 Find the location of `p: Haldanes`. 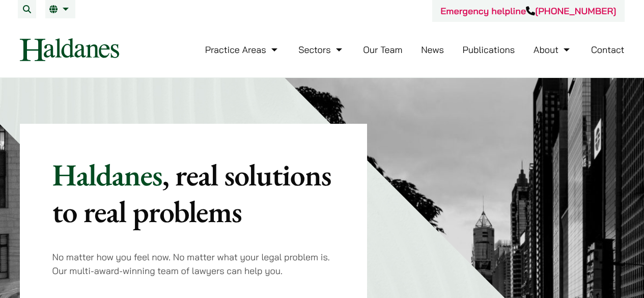

p: Haldanes is located at coordinates (194, 193).